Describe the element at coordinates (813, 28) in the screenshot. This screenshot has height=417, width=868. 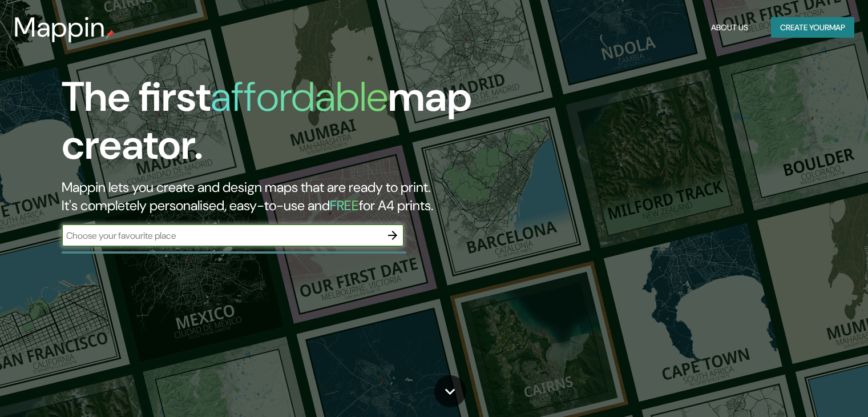
I see `button: Create yourmap` at that location.